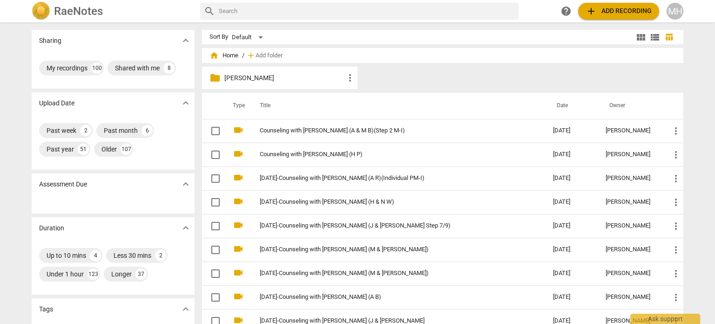 The height and width of the screenshot is (324, 715). What do you see at coordinates (397, 106) in the screenshot?
I see `th: Title` at bounding box center [397, 106].